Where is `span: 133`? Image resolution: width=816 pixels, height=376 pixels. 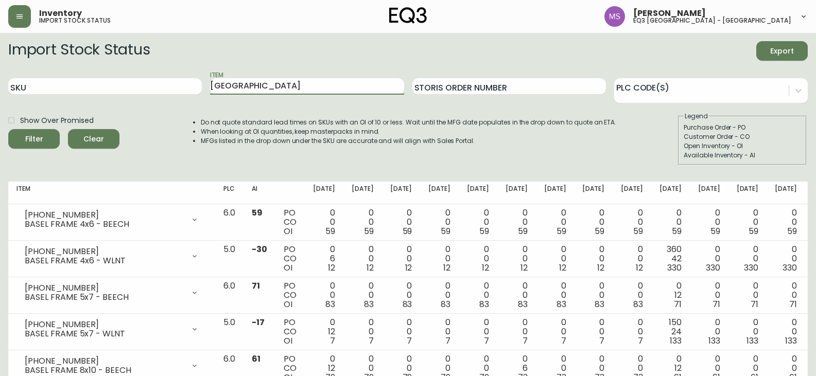 span: 133 is located at coordinates (675, 341).